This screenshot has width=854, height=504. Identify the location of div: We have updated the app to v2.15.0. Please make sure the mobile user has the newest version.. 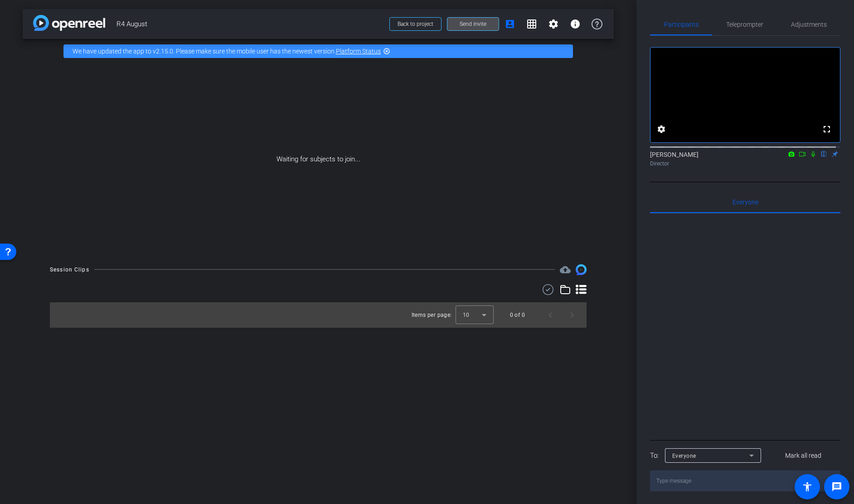
(318, 51).